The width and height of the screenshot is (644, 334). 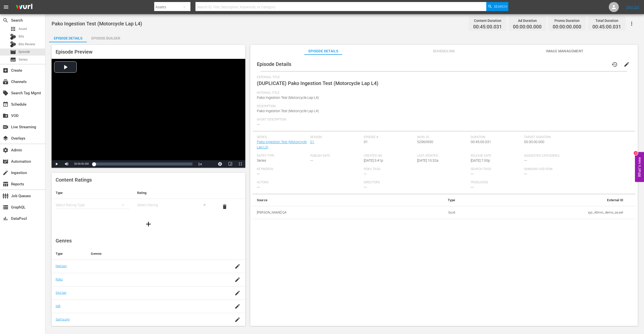 I want to click on div: Total Duration, so click(x=607, y=21).